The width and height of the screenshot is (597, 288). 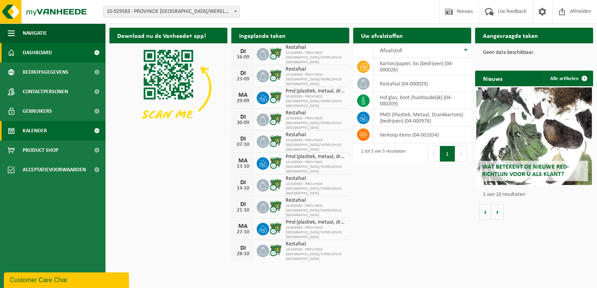 I want to click on p: Geen data beschikbaar., so click(x=534, y=53).